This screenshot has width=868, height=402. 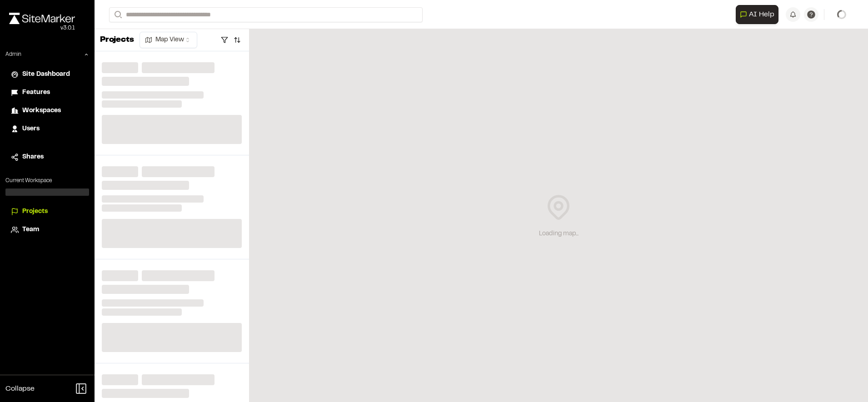 I want to click on span: Team, so click(x=30, y=230).